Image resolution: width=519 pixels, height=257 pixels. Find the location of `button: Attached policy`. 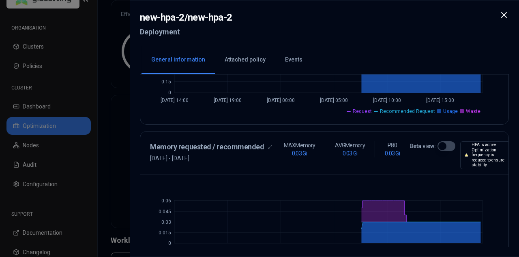

button: Attached policy is located at coordinates (245, 60).